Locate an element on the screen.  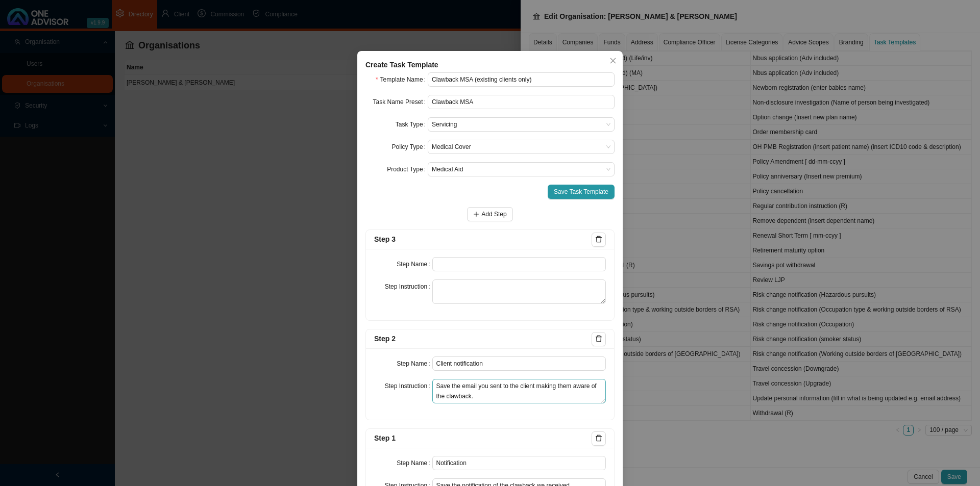
div: Step 3 is located at coordinates (483, 239).